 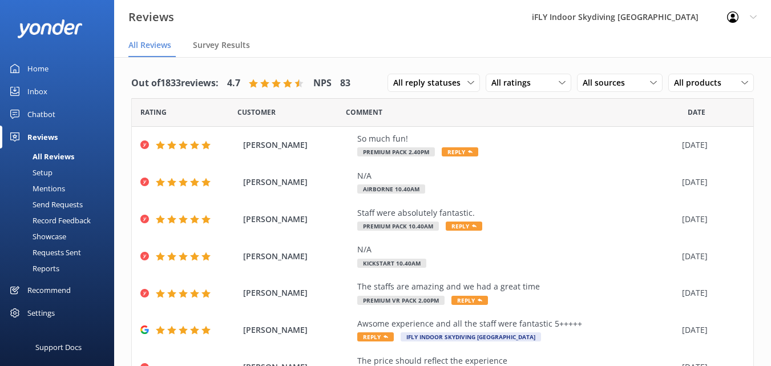 What do you see at coordinates (222, 45) in the screenshot?
I see `span: Survey Results` at bounding box center [222, 45].